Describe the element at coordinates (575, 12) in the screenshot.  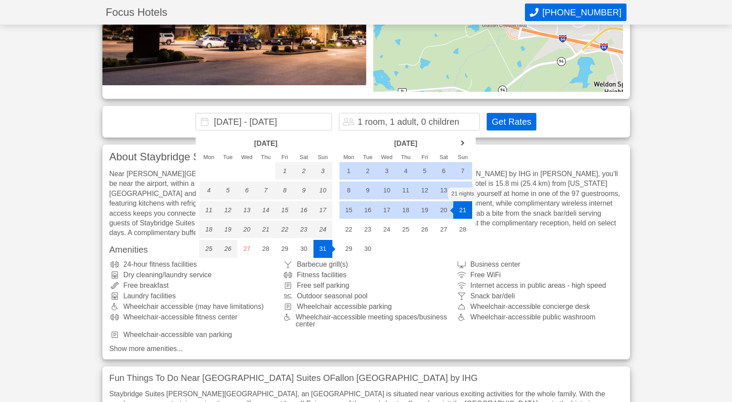
I see `button: Call` at that location.